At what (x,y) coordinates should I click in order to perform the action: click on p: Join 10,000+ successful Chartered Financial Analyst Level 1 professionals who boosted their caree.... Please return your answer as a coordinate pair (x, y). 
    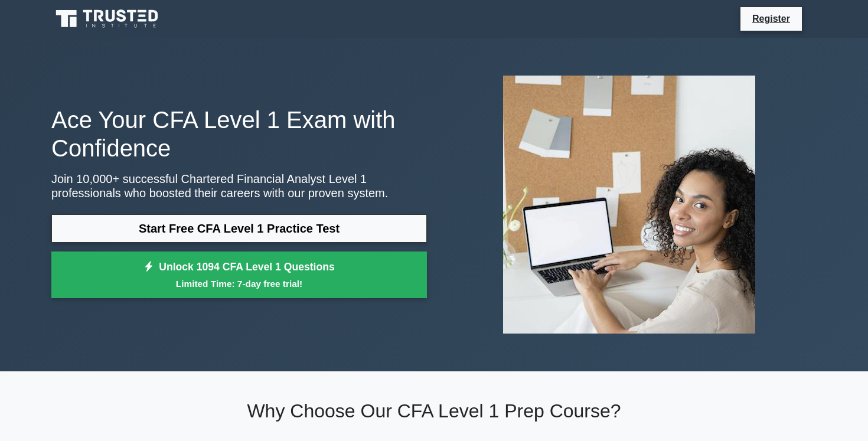
    Looking at the image, I should click on (239, 186).